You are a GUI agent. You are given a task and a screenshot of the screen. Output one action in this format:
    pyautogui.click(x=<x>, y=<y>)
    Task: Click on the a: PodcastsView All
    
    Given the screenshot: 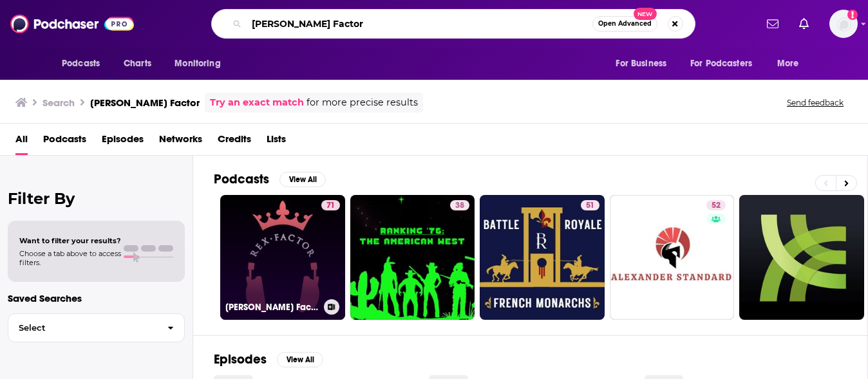 What is the action you would take?
    pyautogui.click(x=269, y=179)
    